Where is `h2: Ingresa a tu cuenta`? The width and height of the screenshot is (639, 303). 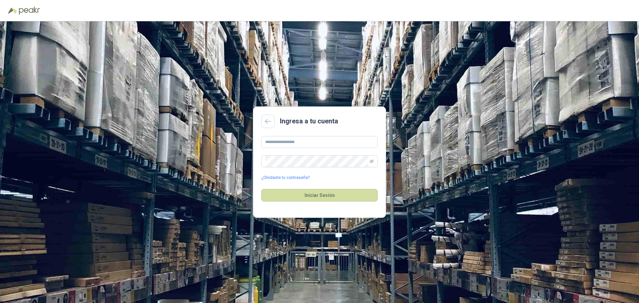 h2: Ingresa a tu cuenta is located at coordinates (309, 121).